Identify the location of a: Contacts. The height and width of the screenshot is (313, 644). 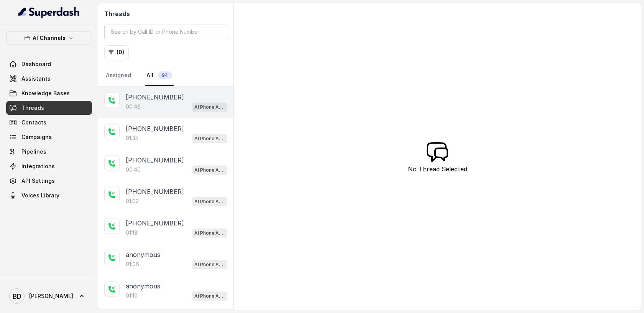
(49, 123).